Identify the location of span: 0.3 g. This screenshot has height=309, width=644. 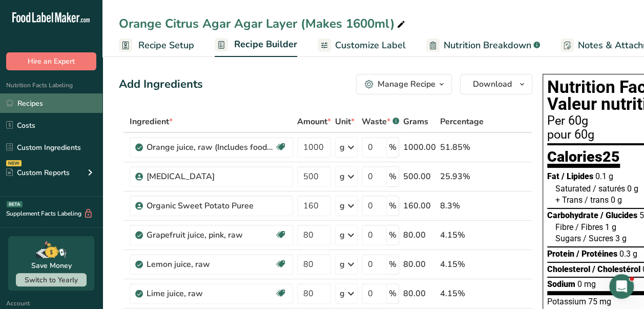
(628, 253).